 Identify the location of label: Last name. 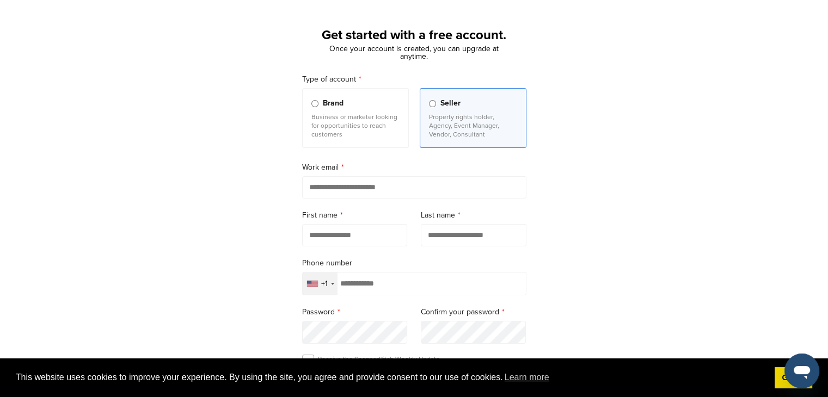
(473, 215).